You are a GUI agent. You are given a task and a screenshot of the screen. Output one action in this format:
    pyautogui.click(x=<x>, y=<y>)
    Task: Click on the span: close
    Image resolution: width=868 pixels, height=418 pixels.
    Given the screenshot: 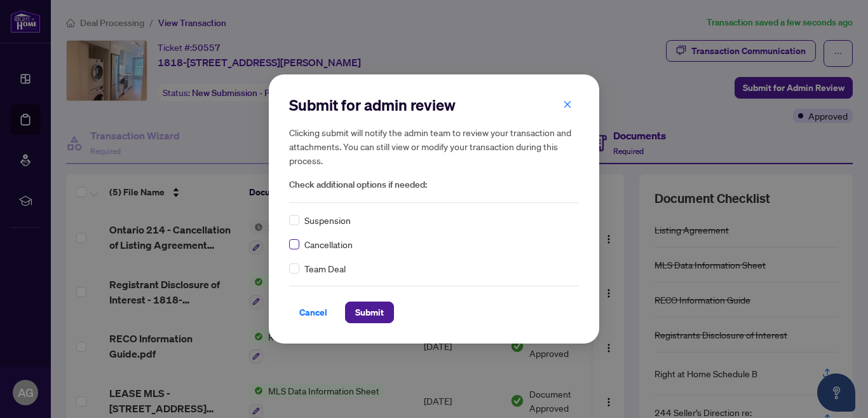 What is the action you would take?
    pyautogui.click(x=567, y=104)
    